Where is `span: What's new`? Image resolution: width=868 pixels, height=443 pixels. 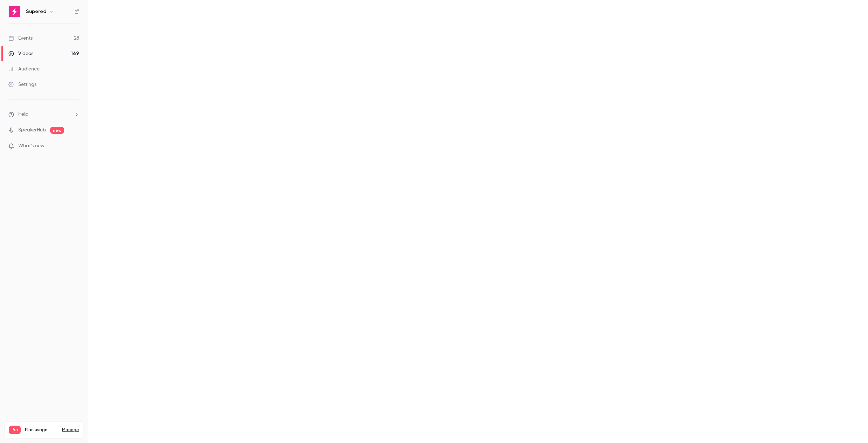 span: What's new is located at coordinates (32, 146).